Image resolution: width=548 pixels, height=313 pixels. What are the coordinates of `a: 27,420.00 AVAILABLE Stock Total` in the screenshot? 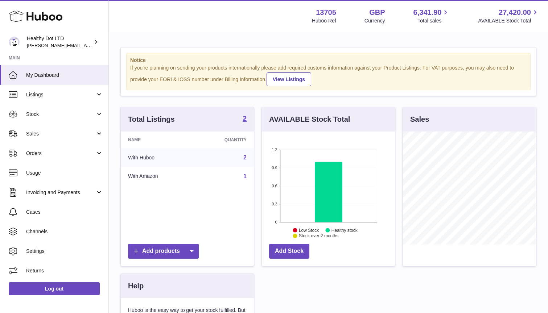 It's located at (508, 16).